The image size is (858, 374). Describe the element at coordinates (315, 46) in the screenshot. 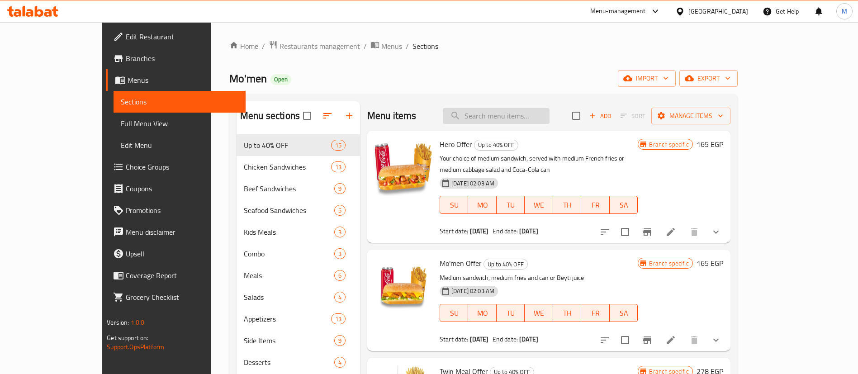

I see `a: Restaurants management` at that location.